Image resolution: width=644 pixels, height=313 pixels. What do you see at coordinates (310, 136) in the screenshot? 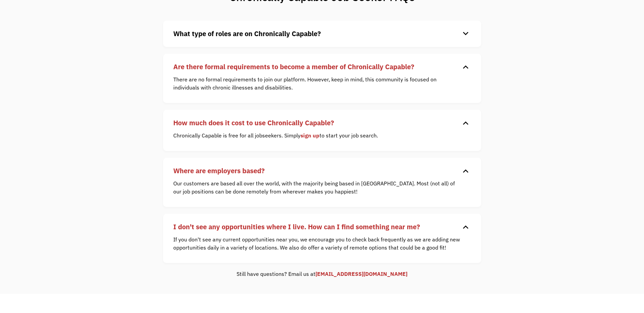
I see `a: sign up` at bounding box center [310, 136].